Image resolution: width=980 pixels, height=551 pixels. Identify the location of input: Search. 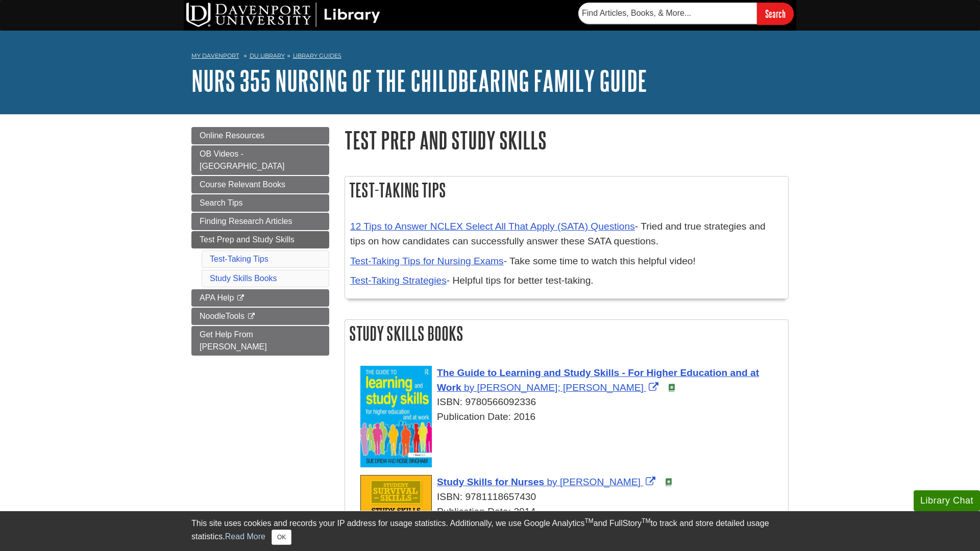
(775, 13).